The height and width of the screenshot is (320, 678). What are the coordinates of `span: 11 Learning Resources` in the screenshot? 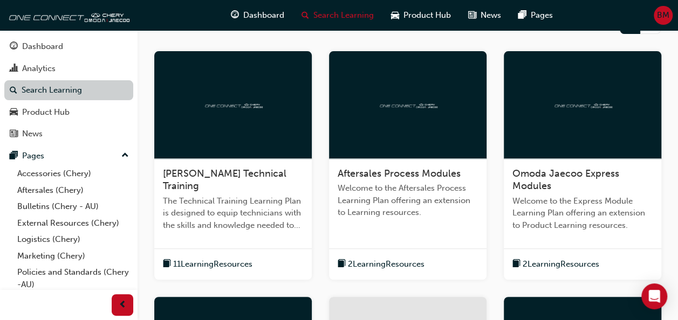 It's located at (212, 264).